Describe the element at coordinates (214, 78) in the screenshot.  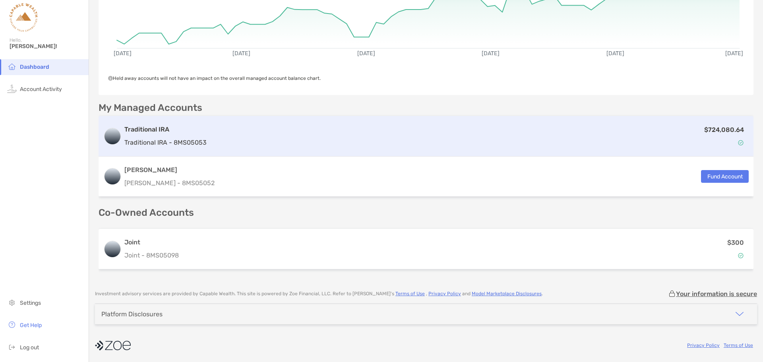
I see `span: Held away accounts will not have an impact on the overall managed account balance chart.` at that location.